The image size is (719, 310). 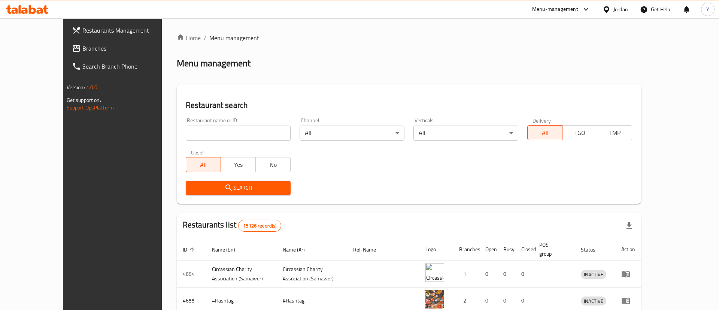 I want to click on th: Closed, so click(x=524, y=249).